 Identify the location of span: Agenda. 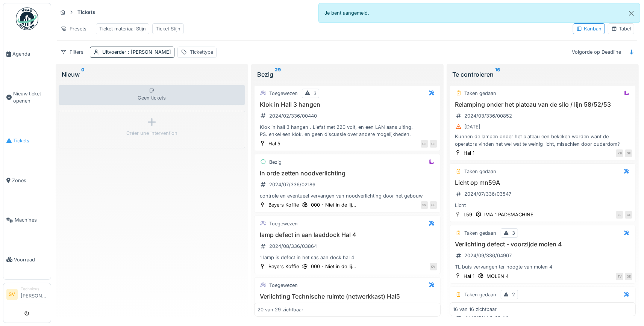
(30, 54).